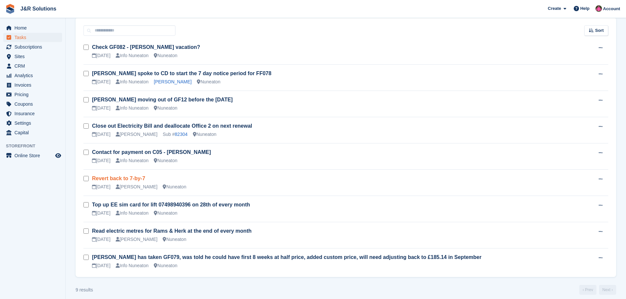  What do you see at coordinates (599, 9) in the screenshot?
I see `img: Julie Morgan` at bounding box center [599, 9].